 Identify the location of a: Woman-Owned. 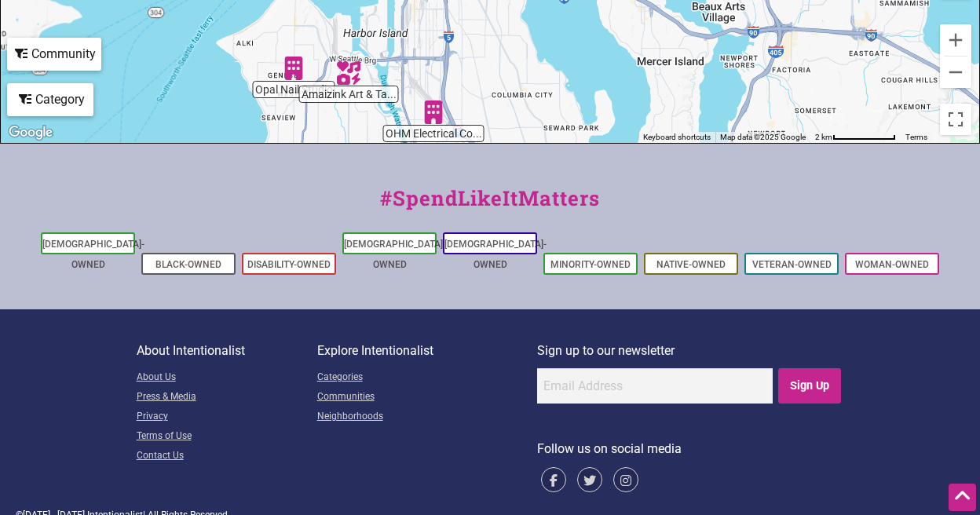
(892, 265).